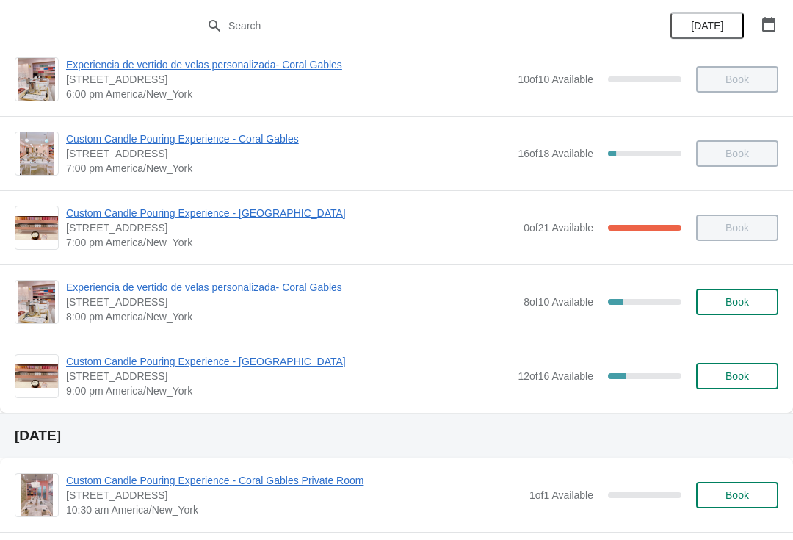  Describe the element at coordinates (288, 391) in the screenshot. I see `span: 9:00 pm America/New_York` at that location.